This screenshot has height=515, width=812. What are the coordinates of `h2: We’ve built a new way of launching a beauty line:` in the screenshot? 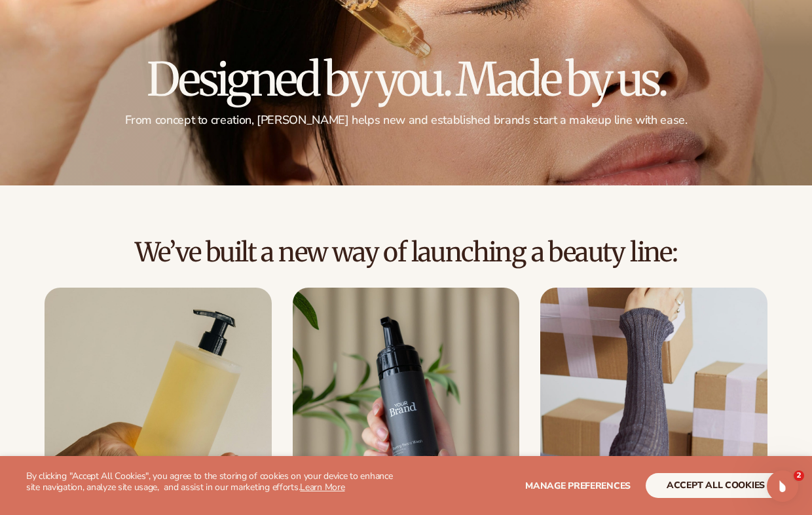 It's located at (406, 252).